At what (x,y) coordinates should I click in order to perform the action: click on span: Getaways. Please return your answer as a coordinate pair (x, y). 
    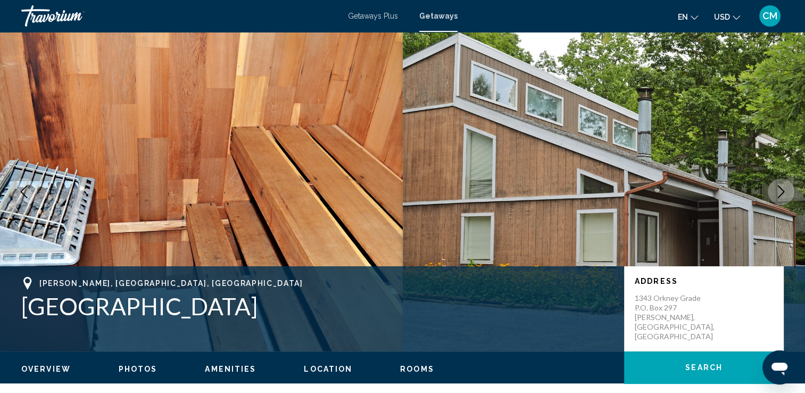
    Looking at the image, I should click on (439, 16).